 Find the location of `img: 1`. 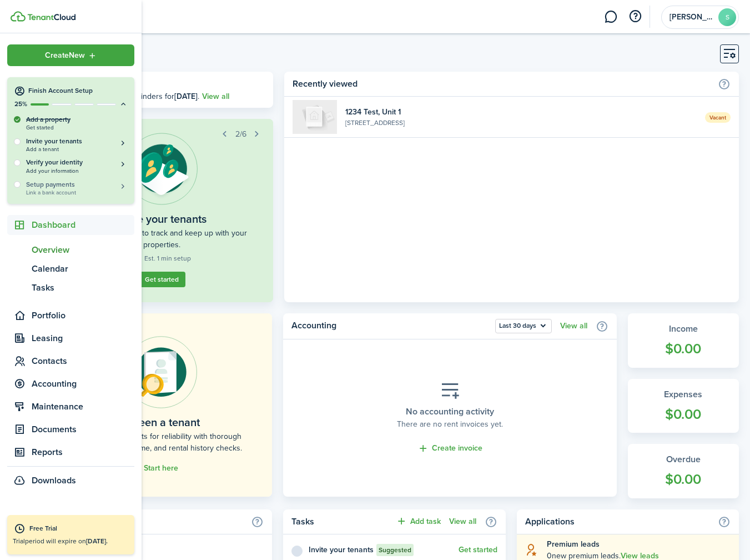

img: 1 is located at coordinates (315, 116).